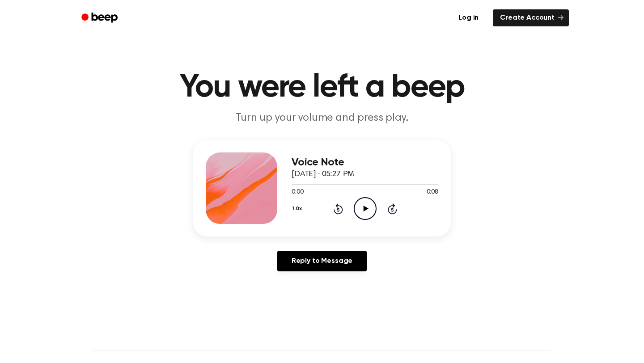 This screenshot has width=644, height=363. Describe the element at coordinates (322, 88) in the screenshot. I see `h1: You were left a beep` at that location.